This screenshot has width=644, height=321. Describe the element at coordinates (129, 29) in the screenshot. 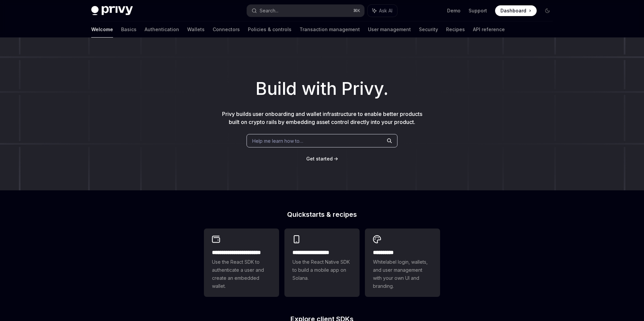

I see `a: Basics` at that location.